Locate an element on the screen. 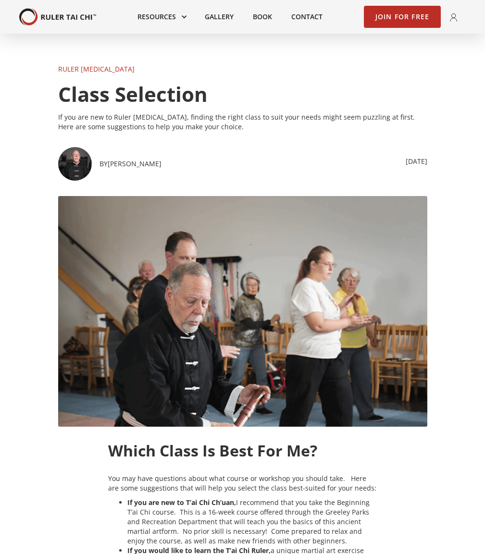  h1: Class Selection is located at coordinates (243, 94).